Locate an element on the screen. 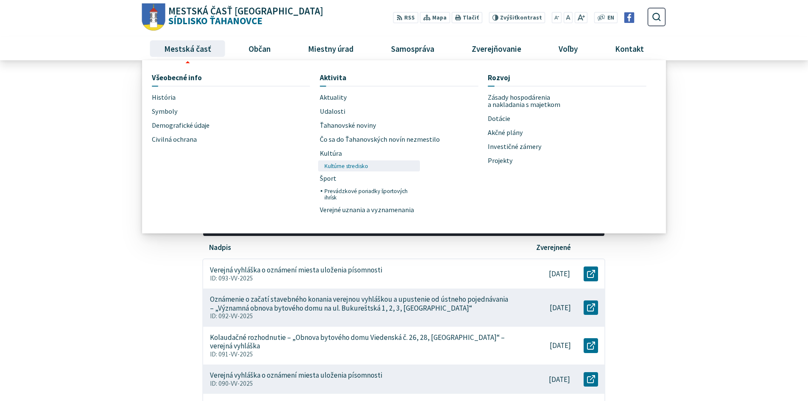 Image resolution: width=808 pixels, height=401 pixels. span: Investičné zámery is located at coordinates (515, 147).